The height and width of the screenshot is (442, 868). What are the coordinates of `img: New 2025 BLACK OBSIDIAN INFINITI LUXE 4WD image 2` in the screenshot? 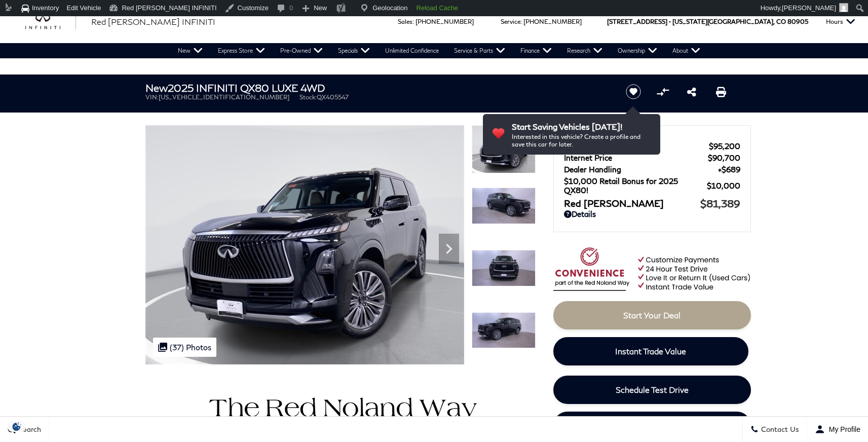 It's located at (504, 206).